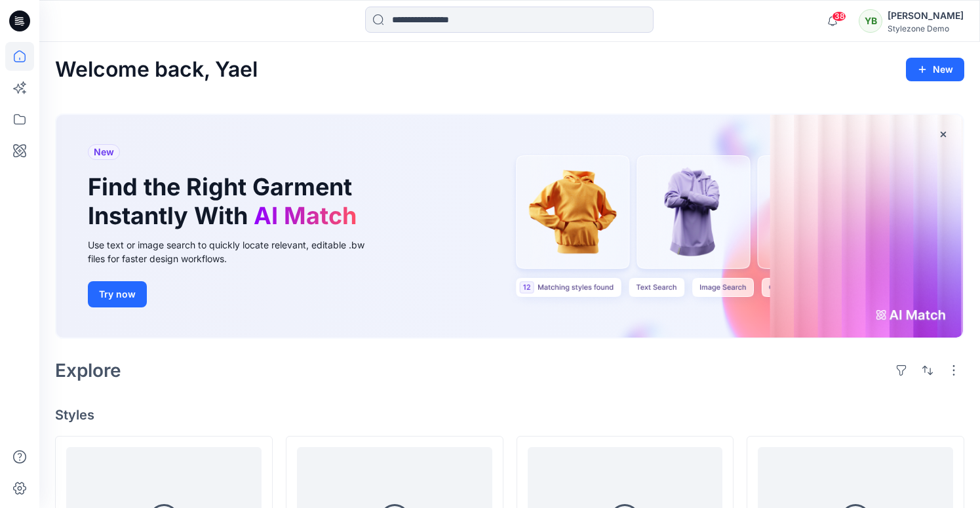 The image size is (980, 508). What do you see at coordinates (104, 152) in the screenshot?
I see `span: New` at bounding box center [104, 152].